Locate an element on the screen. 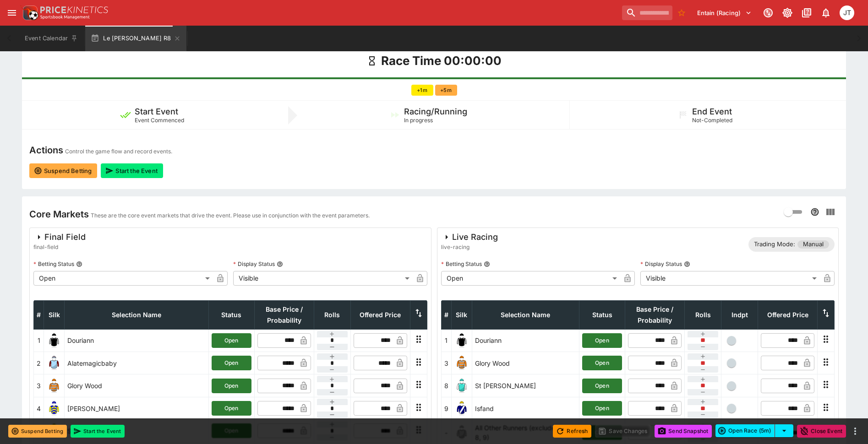 This screenshot has width=868, height=444. td: Alatemagicbaby is located at coordinates (137, 363).